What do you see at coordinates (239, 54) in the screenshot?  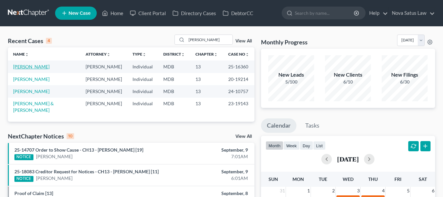 I see `a: Case Nounfold_more` at bounding box center [239, 54].